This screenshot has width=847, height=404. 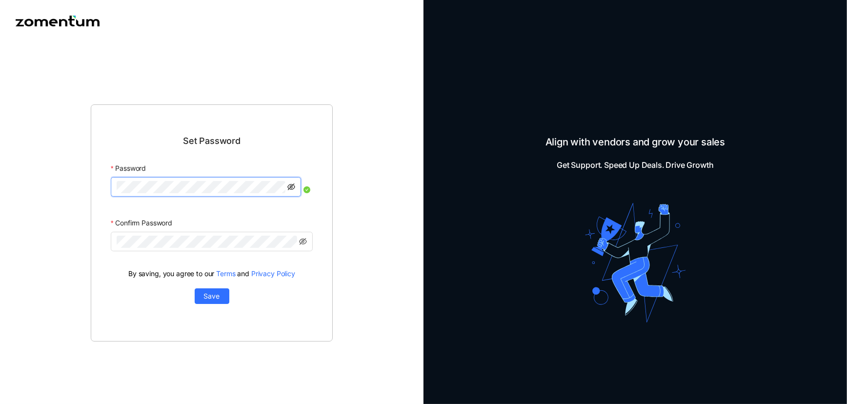 I want to click on img: Zomentum logo, so click(x=58, y=21).